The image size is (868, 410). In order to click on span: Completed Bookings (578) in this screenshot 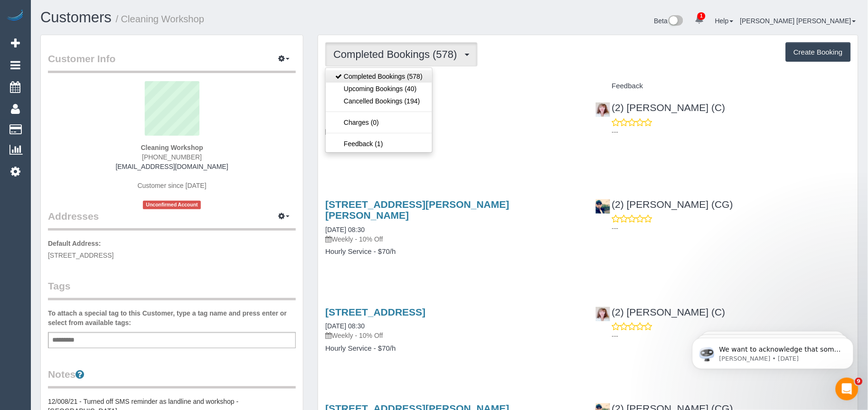, I will do `click(398, 54)`.